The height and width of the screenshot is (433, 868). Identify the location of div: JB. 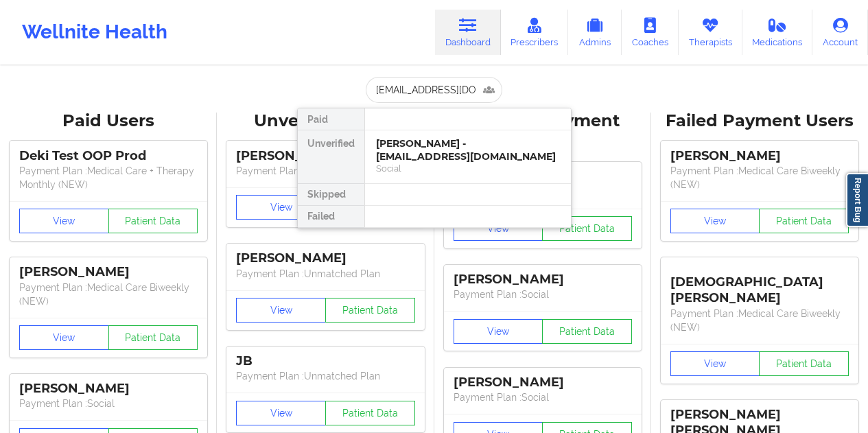
(325, 361).